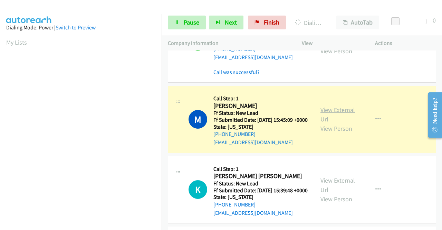  I want to click on div: The call is yet to be attempted, so click(198, 189).